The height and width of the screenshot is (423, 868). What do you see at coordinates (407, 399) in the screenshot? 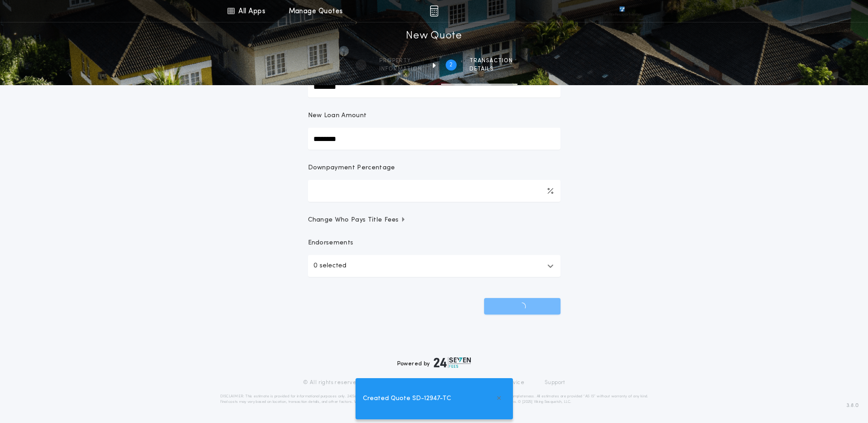
I see `span: Created Quote SD-12947-TC` at bounding box center [407, 399].